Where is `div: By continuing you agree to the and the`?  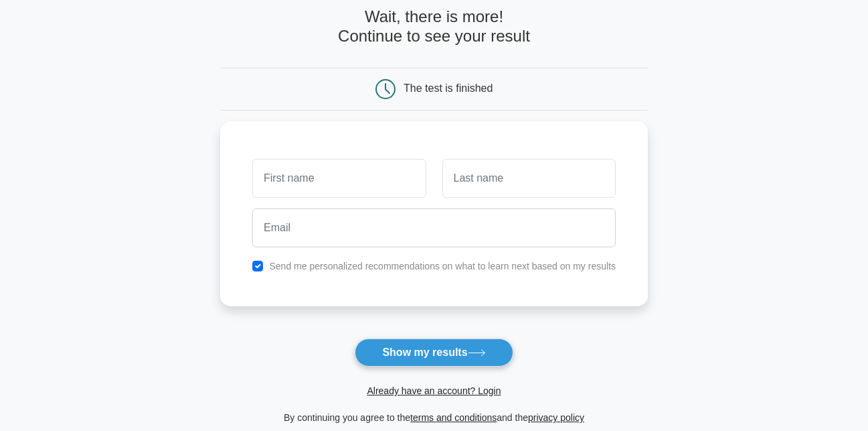 div: By continuing you agree to the and the is located at coordinates (434, 417).